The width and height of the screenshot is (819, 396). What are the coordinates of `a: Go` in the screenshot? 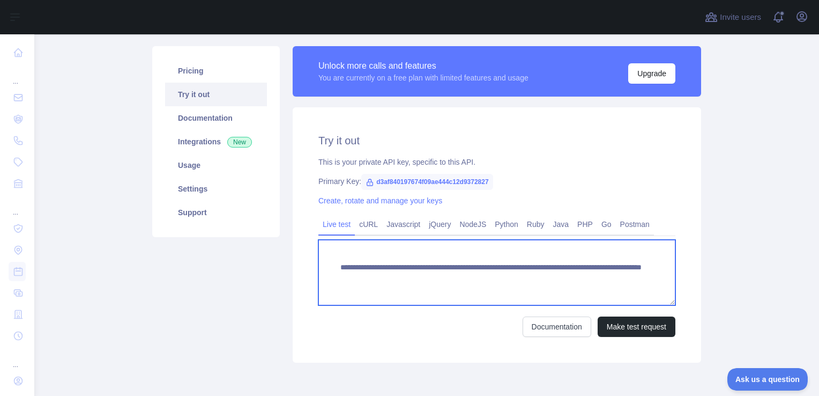 It's located at (606, 224).